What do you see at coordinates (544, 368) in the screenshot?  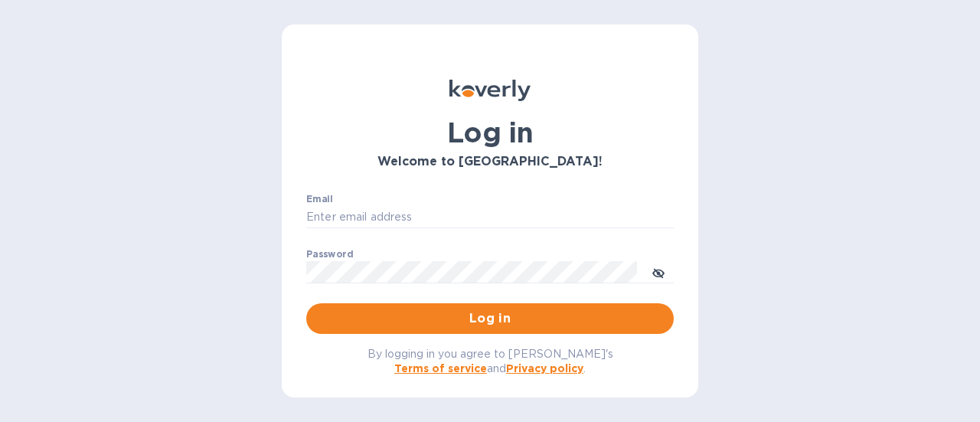 I see `b: Privacy policy` at bounding box center [544, 368].